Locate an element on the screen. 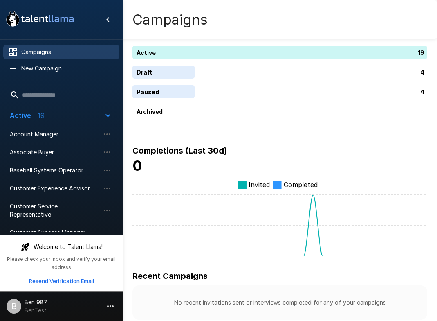 Image resolution: width=437 pixels, height=321 pixels. b: Recent Campaigns is located at coordinates (170, 276).